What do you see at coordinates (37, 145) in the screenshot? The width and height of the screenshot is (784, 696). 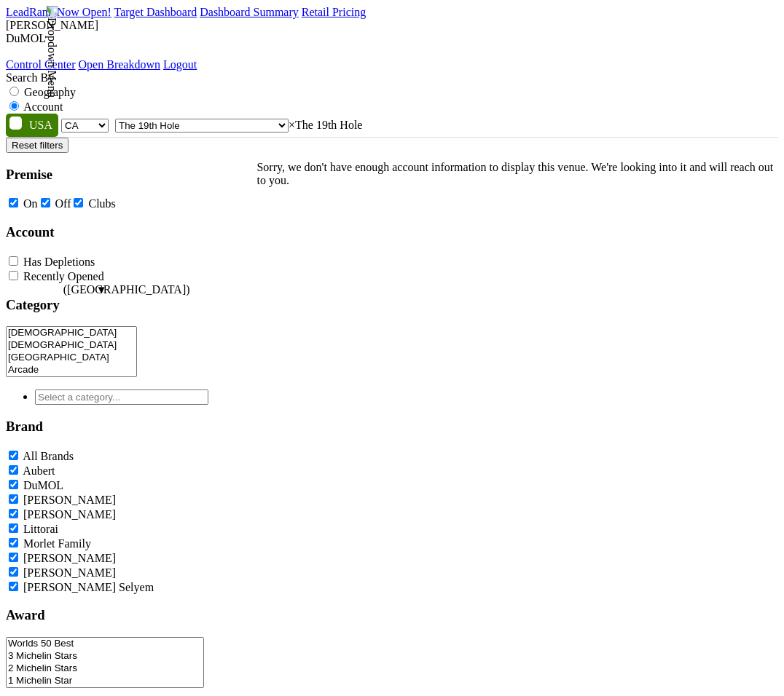 I see `button: Reset filters` at bounding box center [37, 145].